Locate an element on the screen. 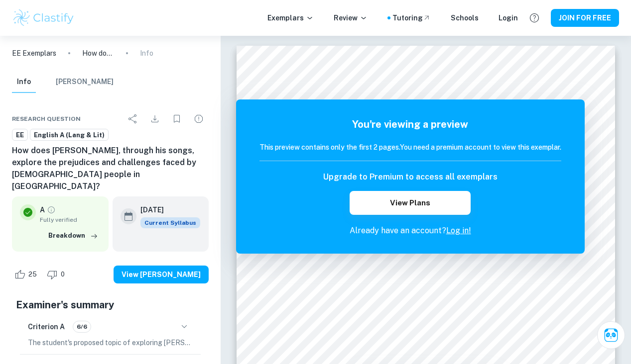 This screenshot has height=364, width=631. button: View Plans is located at coordinates (410, 203).